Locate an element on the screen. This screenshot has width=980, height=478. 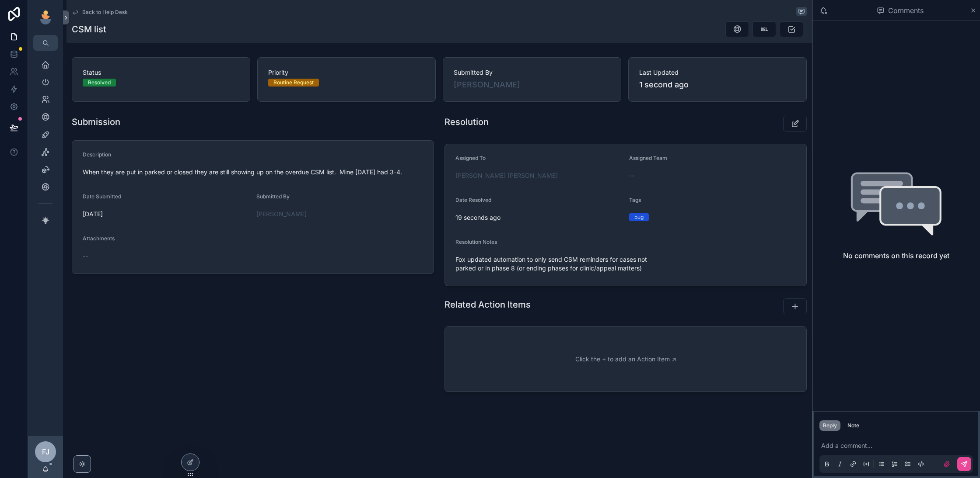
span: Last Updated is located at coordinates (717, 73).